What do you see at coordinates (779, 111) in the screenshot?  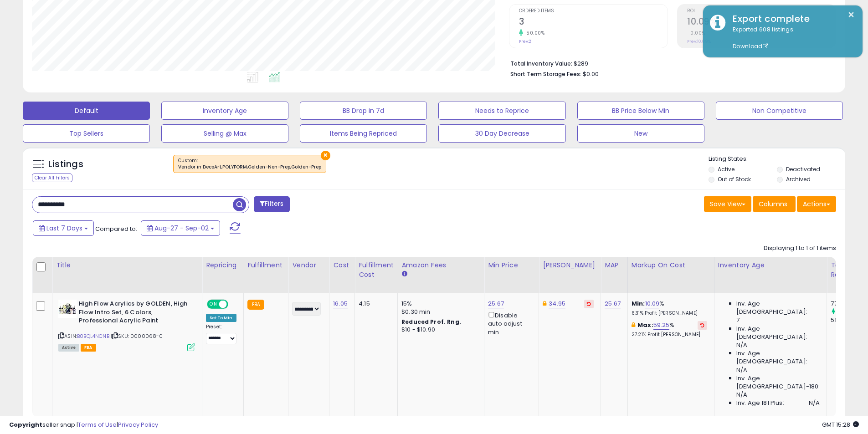 I see `button: Non Competitive` at bounding box center [779, 111].